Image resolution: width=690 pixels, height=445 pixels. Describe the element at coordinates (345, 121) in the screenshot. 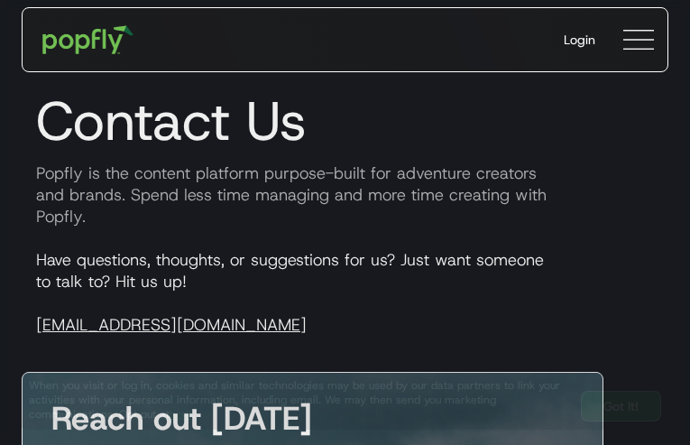

I see `h1: Contact Us` at that location.